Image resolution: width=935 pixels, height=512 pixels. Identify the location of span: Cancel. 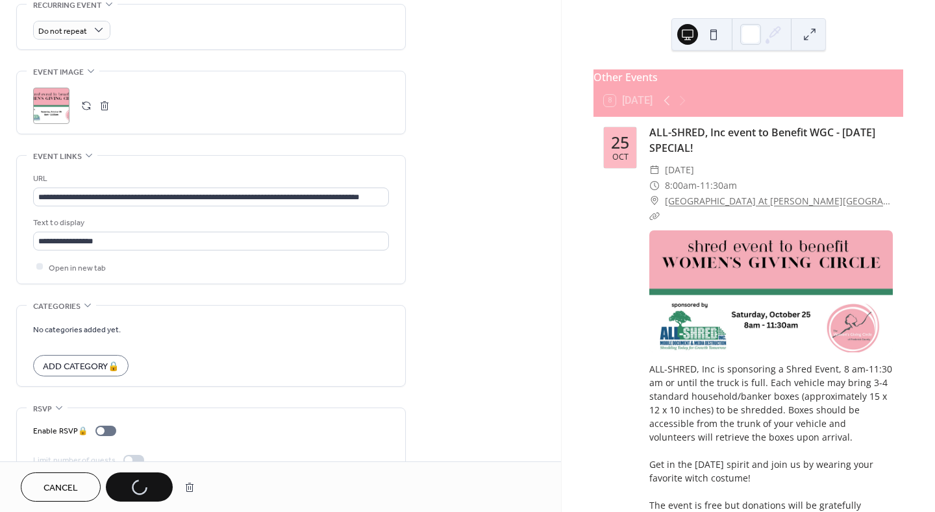
(60, 488).